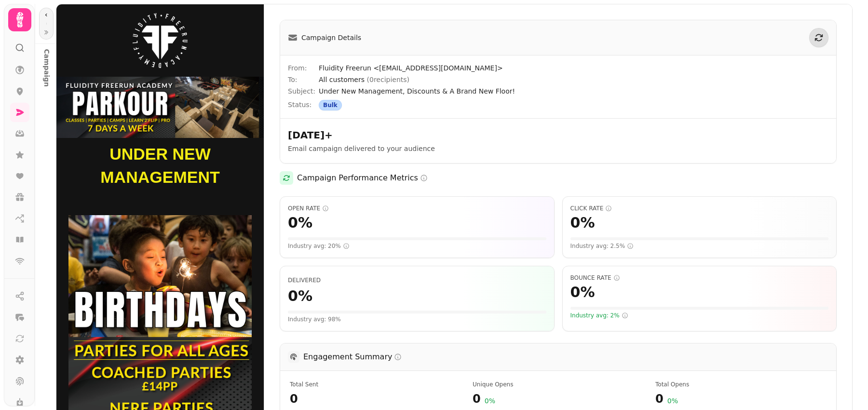  Describe the element at coordinates (303, 80) in the screenshot. I see `span: To:` at that location.